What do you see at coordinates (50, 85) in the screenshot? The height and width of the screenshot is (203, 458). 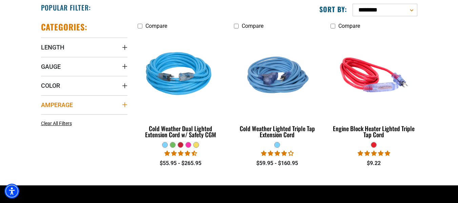 I see `span: Color` at bounding box center [50, 85].